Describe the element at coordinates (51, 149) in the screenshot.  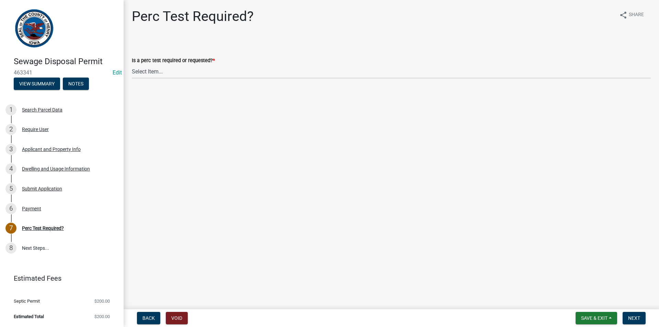
I see `div: Applicant and Property Info` at that location.